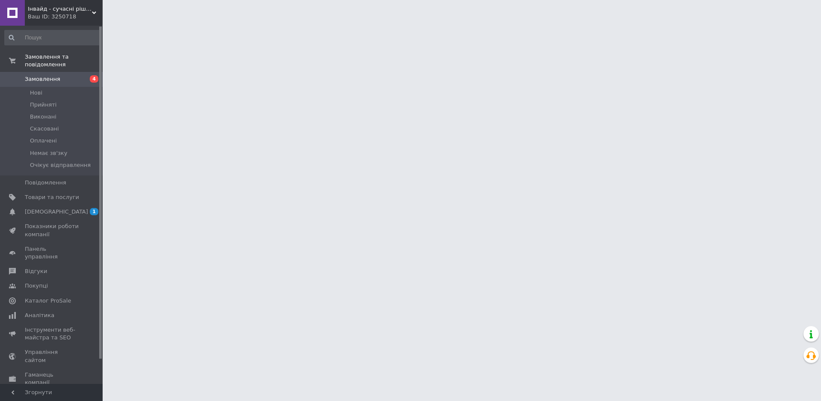  Describe the element at coordinates (48, 301) in the screenshot. I see `span: Каталог ProSale` at that location.